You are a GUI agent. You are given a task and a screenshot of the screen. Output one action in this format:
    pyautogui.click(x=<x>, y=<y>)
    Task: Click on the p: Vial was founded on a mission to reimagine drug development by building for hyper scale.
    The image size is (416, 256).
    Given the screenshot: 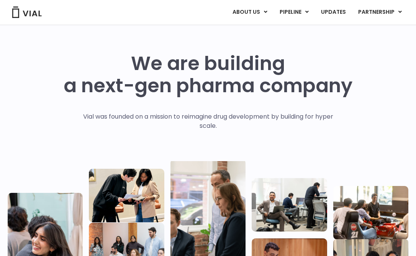 What is the action you would take?
    pyautogui.click(x=208, y=122)
    